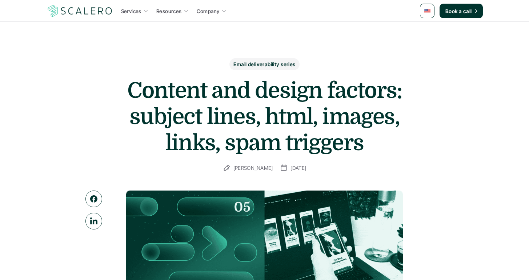 The height and width of the screenshot is (280, 529). What do you see at coordinates (458, 11) in the screenshot?
I see `p: Book a call` at bounding box center [458, 11].